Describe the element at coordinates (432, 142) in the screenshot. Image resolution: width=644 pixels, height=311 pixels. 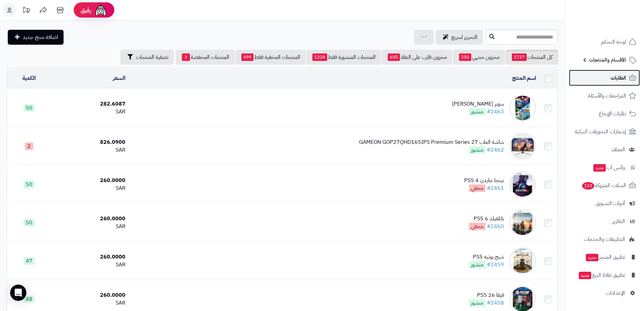
I see `div: شاشة العاب GAMEON GOP27QHD165IPS Premium Series 27` at that location.